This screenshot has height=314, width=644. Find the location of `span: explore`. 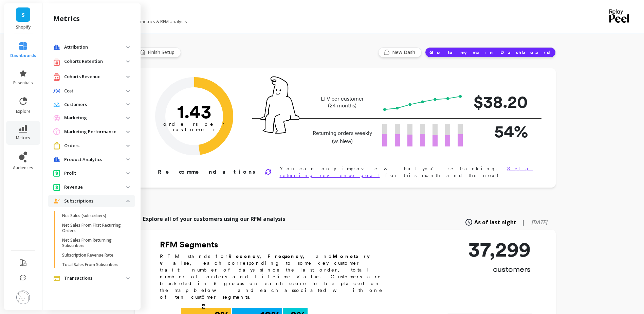

span: explore is located at coordinates (23, 112).